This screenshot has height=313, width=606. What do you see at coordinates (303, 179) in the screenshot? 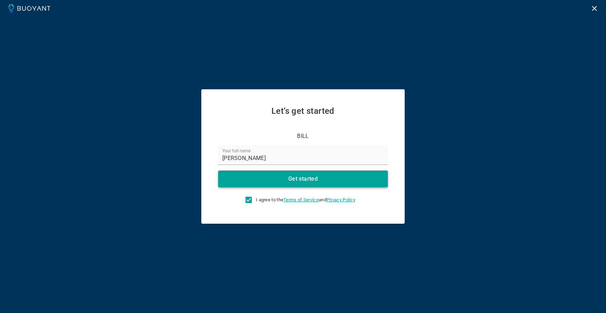
I see `h4: Get started` at bounding box center [303, 179].